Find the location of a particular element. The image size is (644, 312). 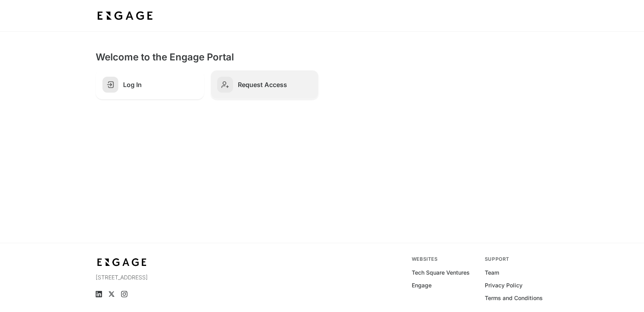

a: Privacy Policy is located at coordinates (504, 285).